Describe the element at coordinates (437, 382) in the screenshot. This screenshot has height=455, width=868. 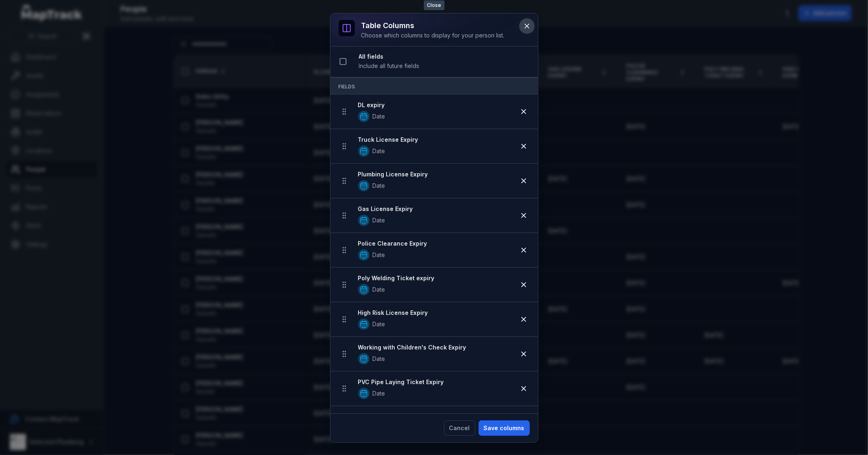
I see `strong: PVC Pipe Laying Ticket Expiry` at that location.